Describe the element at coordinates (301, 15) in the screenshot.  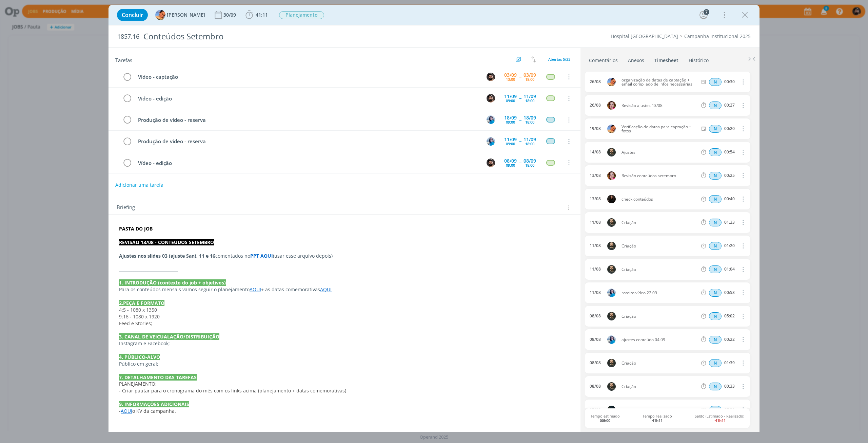
I see `button: Planejamento` at that location.